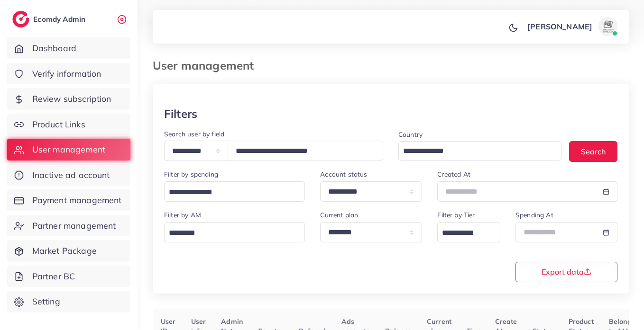 The width and height of the screenshot is (644, 330). I want to click on label: Country, so click(410, 135).